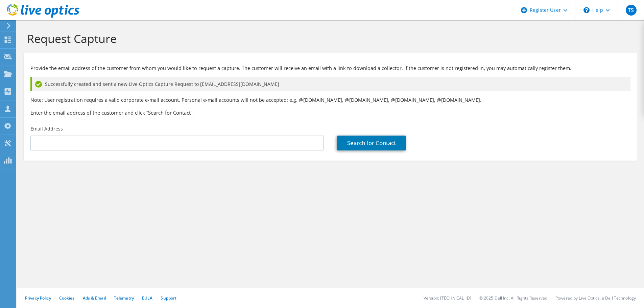  Describe the element at coordinates (631, 10) in the screenshot. I see `span: TS` at that location.